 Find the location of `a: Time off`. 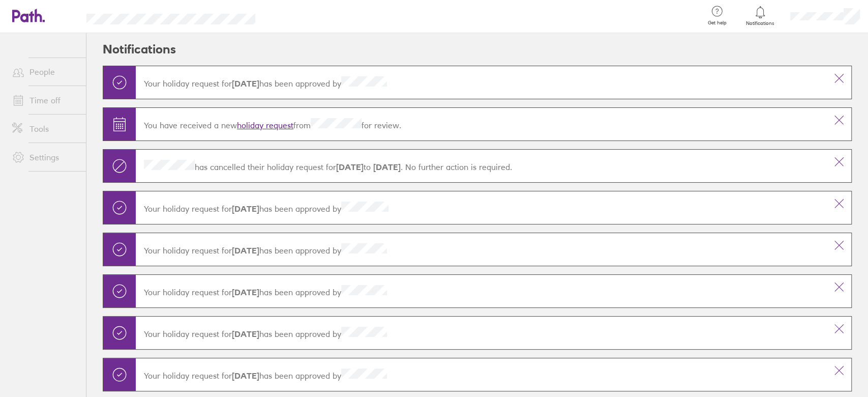

a: Time off is located at coordinates (45, 100).